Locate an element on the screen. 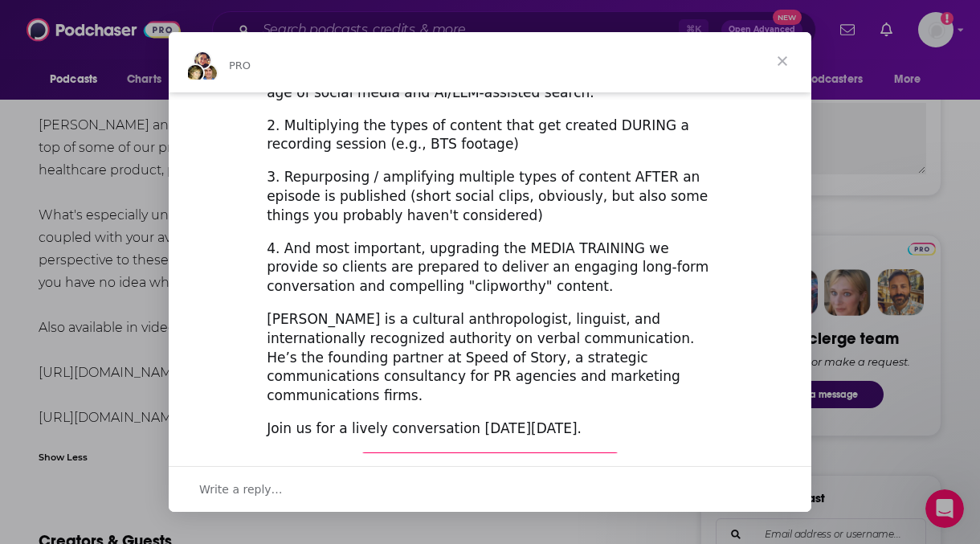 The height and width of the screenshot is (544, 980). img: Dave avatar is located at coordinates (209, 73).